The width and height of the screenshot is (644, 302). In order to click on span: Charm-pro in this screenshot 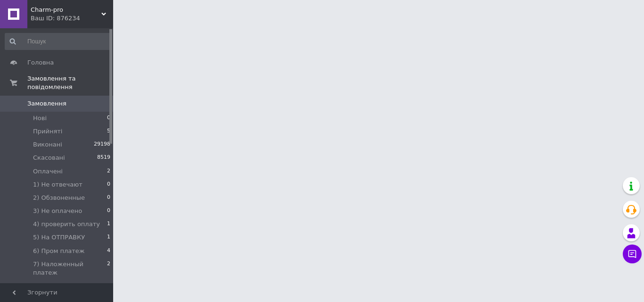, I will do `click(66, 10)`.